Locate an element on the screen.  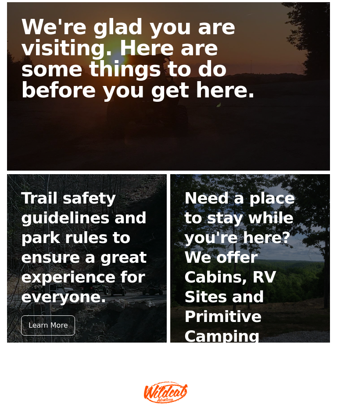
a: We're glad you are visiting. Here are some things to do before you get here. is located at coordinates (168, 86).